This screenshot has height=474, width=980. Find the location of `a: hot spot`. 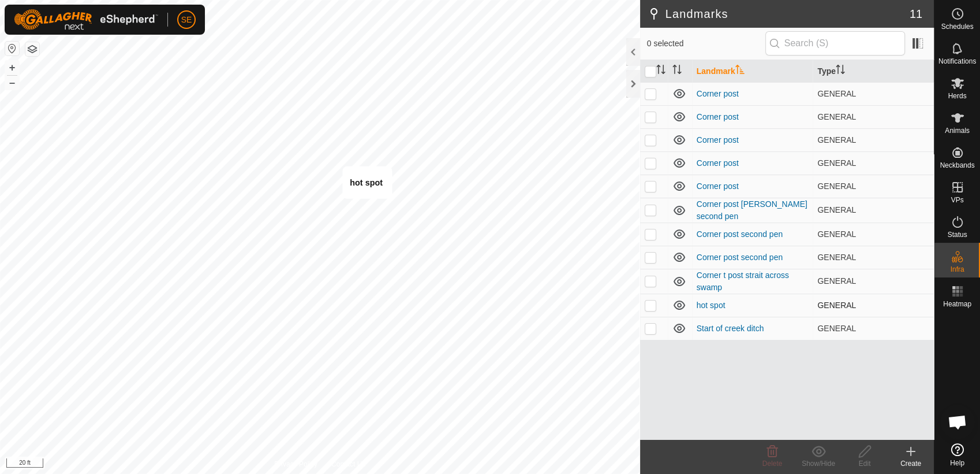

a: hot spot is located at coordinates (712, 305).